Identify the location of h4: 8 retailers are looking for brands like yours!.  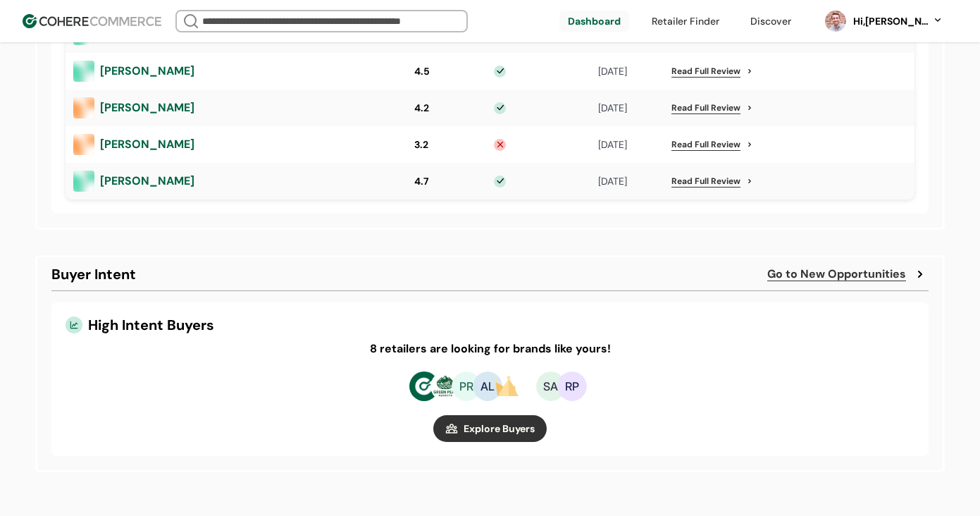
(490, 349).